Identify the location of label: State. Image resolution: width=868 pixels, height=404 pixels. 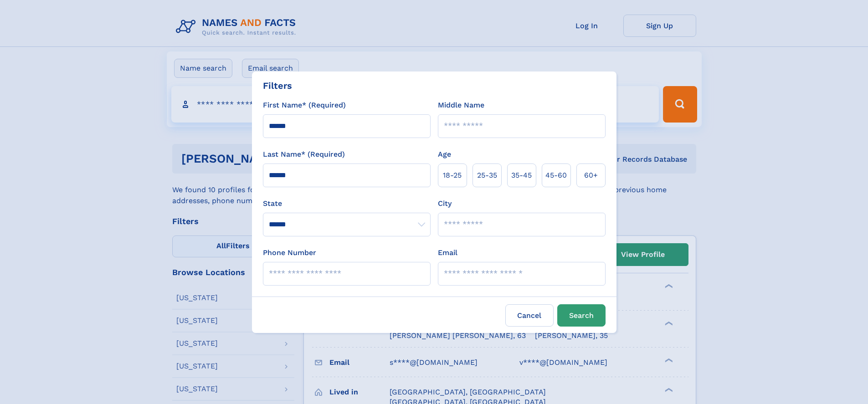
(347, 204).